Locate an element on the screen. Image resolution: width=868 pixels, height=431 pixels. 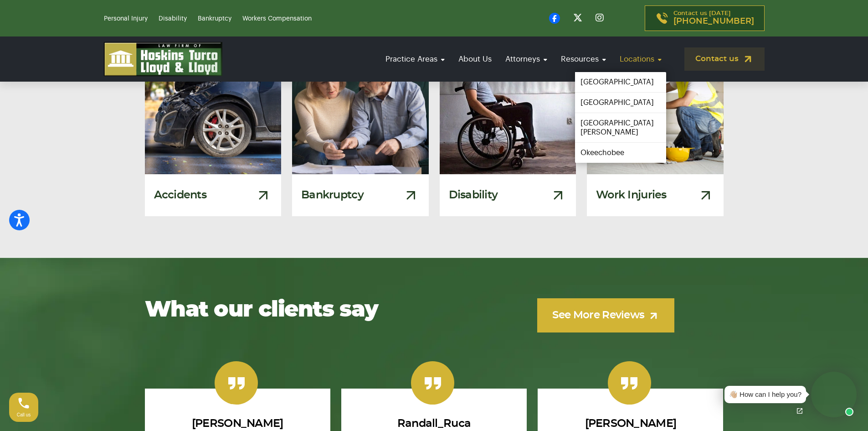
a: Locations is located at coordinates (641, 59).